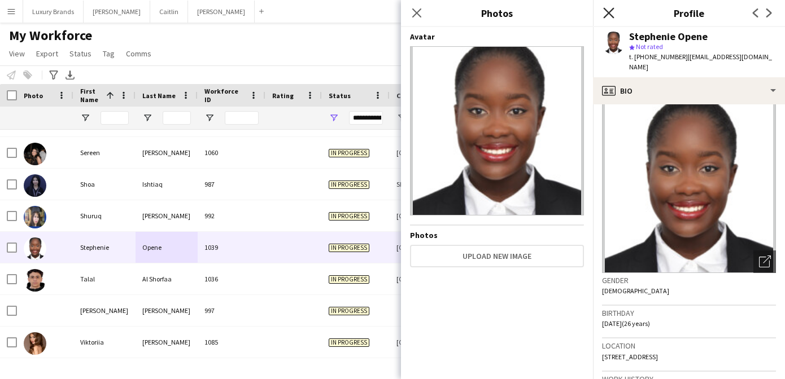  I want to click on img: Shoa Ishtiaq, so click(35, 186).